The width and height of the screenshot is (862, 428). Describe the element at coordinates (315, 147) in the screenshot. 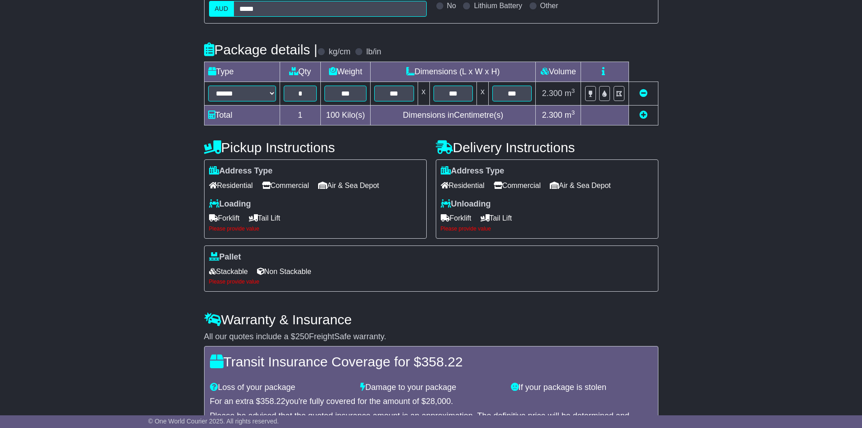

I see `h4: Pickup Instructions` at that location.